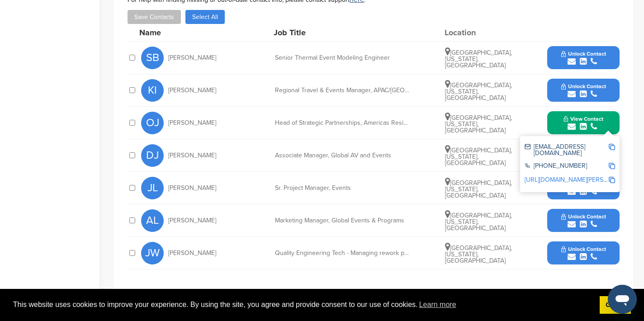 This screenshot has height=321, width=644. What do you see at coordinates (583, 123) in the screenshot?
I see `button: View Contact` at bounding box center [583, 123].